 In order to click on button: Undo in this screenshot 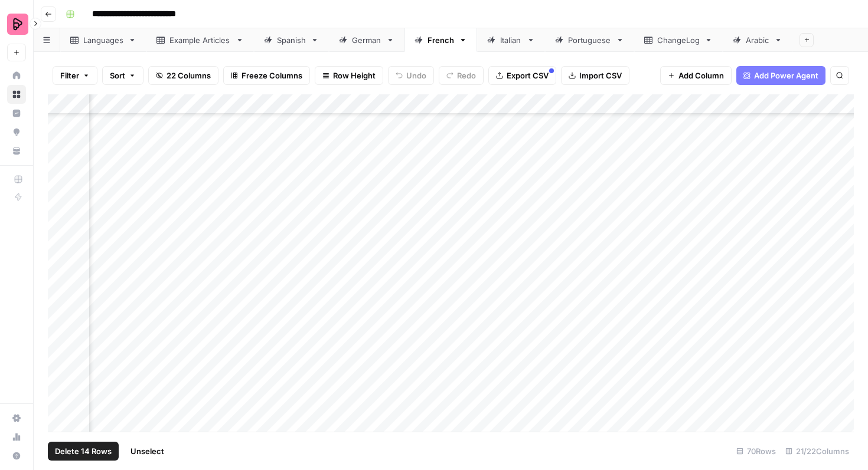, I will do `click(411, 76)`.